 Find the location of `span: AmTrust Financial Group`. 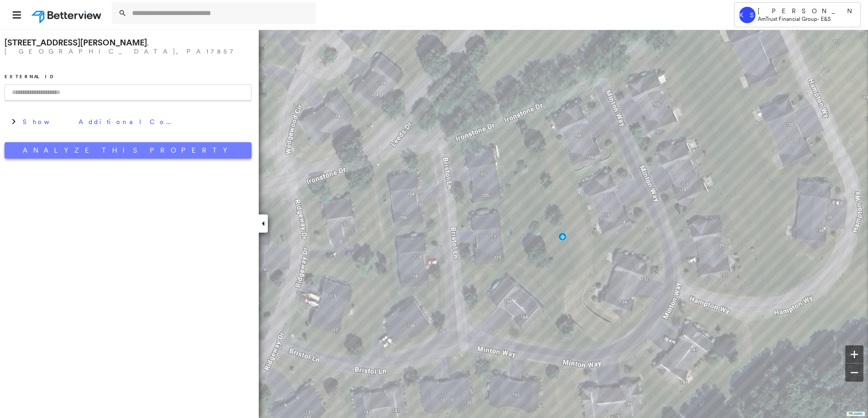

span: AmTrust Financial Group is located at coordinates (787, 19).